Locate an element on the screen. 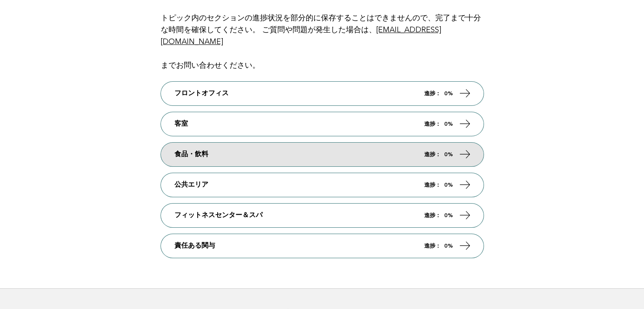 This screenshot has height=309, width=644. a: 客室 進捗： 0% is located at coordinates (322, 124).